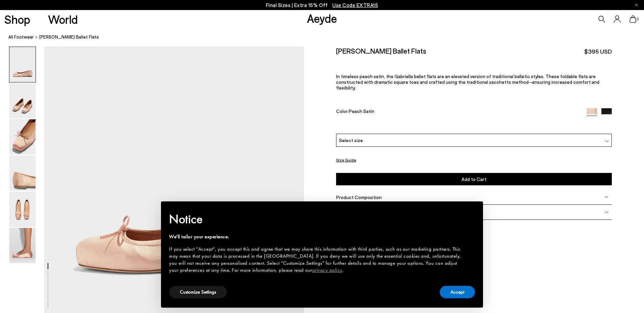 Image resolution: width=644 pixels, height=313 pixels. What do you see at coordinates (474, 179) in the screenshot?
I see `button: Add to Cart` at bounding box center [474, 179].